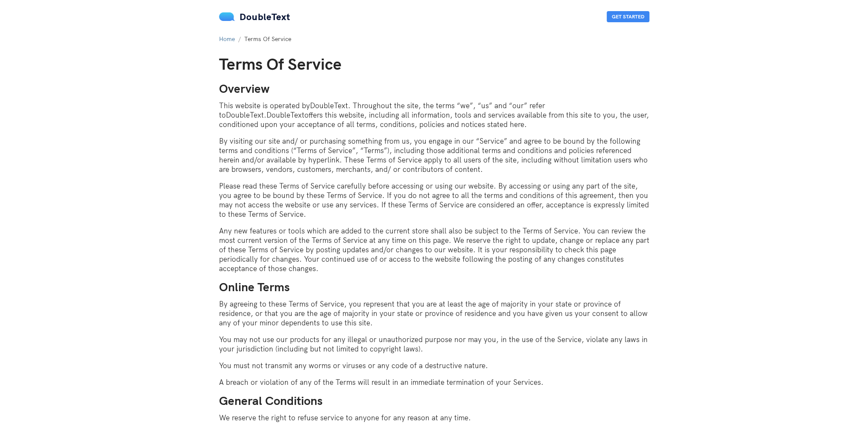 The height and width of the screenshot is (425, 868). What do you see at coordinates (227, 17) in the screenshot?
I see `img: mS3x8y1f88AAAAABJRU5ErkJggg==` at bounding box center [227, 17].